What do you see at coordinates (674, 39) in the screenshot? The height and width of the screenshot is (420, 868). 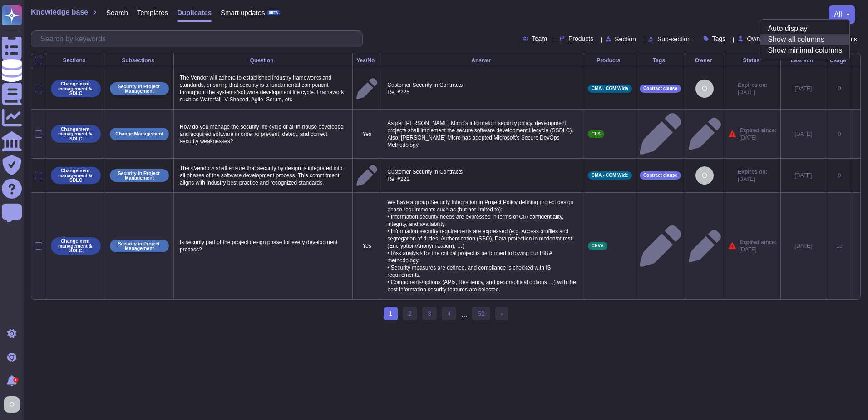 I see `span: Sub-section` at bounding box center [674, 39].